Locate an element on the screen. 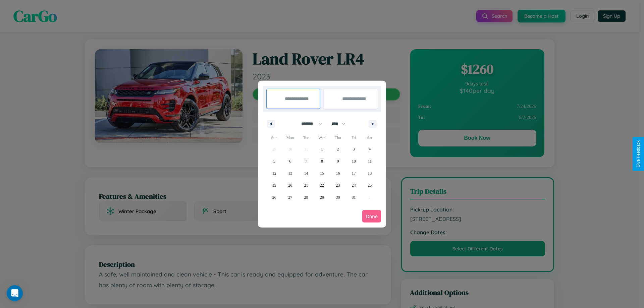 The height and width of the screenshot is (308, 644). span: 16 is located at coordinates (338, 173).